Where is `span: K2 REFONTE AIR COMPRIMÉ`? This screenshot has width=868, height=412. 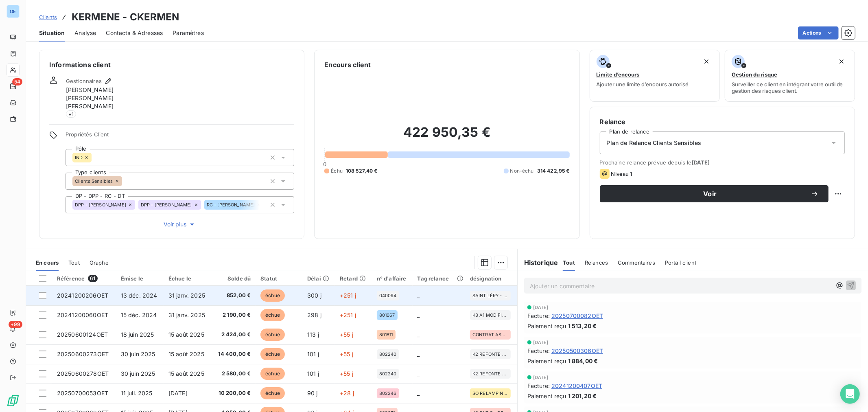
span: K2 REFONTE AIR COMPRIMÉ is located at coordinates (490, 373).